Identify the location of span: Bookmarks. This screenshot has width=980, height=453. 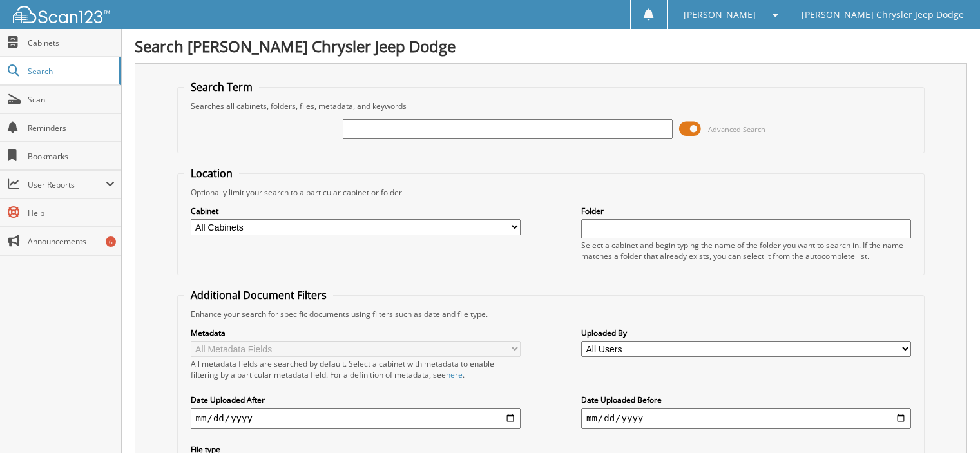
(71, 156).